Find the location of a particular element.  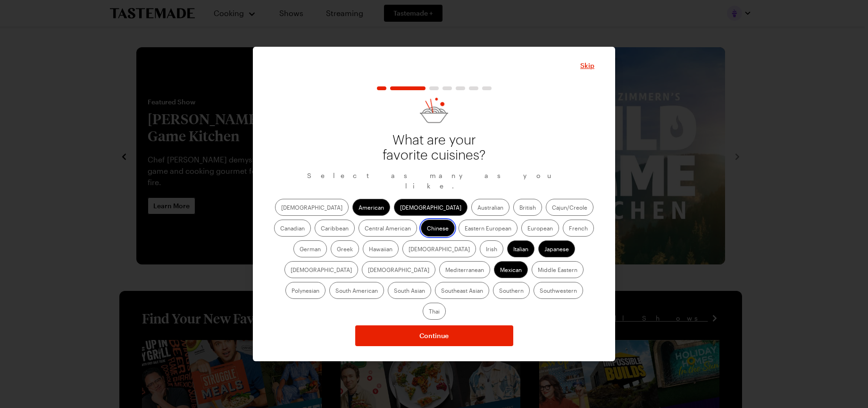

label: South Asian is located at coordinates (410, 290).